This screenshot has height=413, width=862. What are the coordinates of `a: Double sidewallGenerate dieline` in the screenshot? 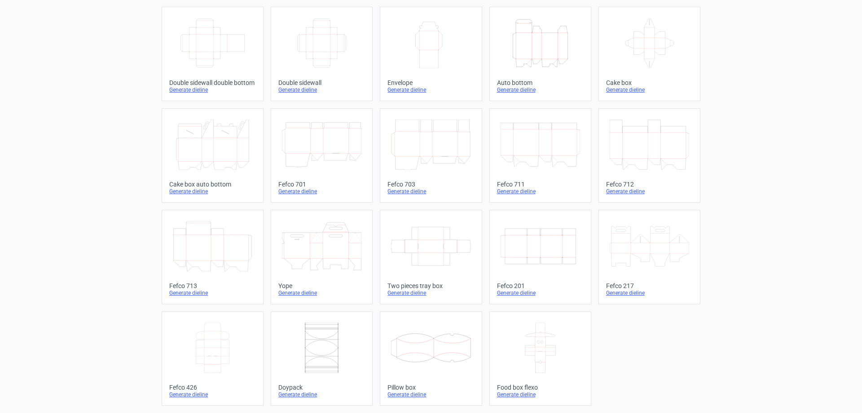 It's located at (321, 54).